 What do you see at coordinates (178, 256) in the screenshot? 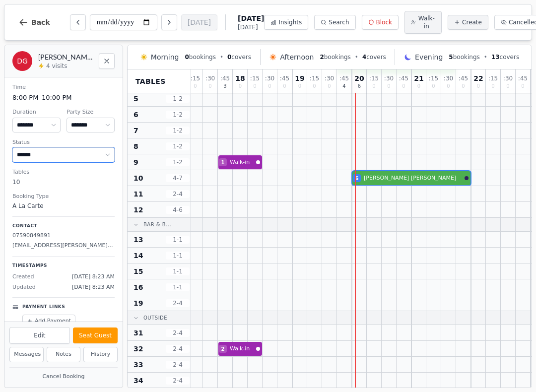
I see `span: 1 - 1` at bounding box center [178, 256].